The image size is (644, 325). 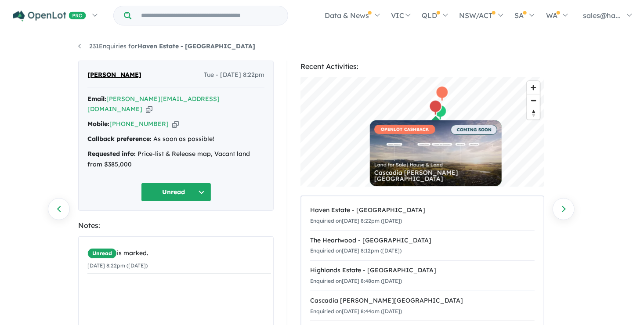 What do you see at coordinates (533, 87) in the screenshot?
I see `span: Zoom in` at bounding box center [533, 87].